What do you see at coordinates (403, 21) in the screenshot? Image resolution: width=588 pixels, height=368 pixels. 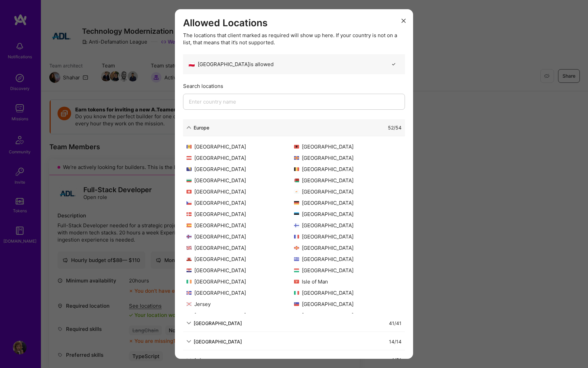 I see `i: icon Close` at bounding box center [403, 21].